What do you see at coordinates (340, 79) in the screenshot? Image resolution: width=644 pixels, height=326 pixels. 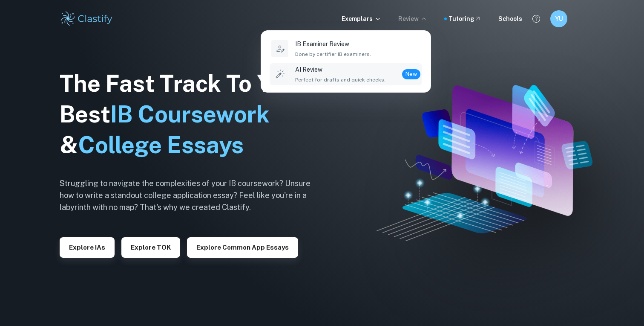 I see `span: Perfect for drafts and quick checks.` at bounding box center [340, 79].